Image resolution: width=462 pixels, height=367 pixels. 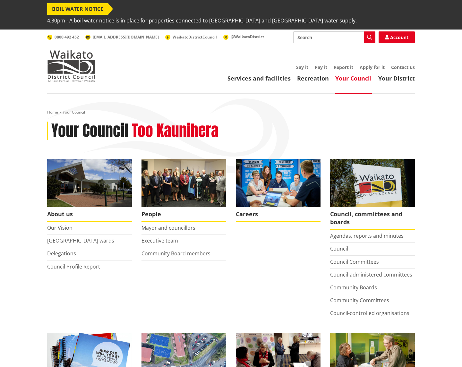 I want to click on img: Waikato District Council - Te Kaunihera aa Takiwaa o Waikato, so click(x=71, y=66).